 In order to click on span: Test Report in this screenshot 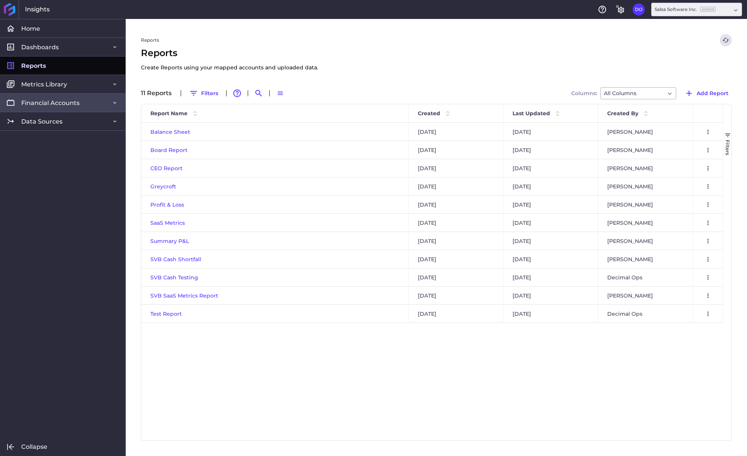, I will do `click(166, 314)`.